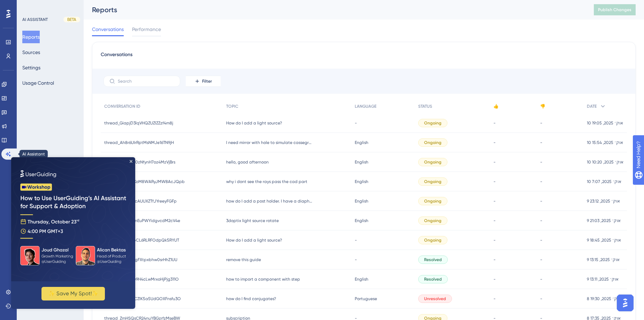  I want to click on span: thread_HmmGw9H4cLwMrxoHjPjg311O, so click(141, 279).